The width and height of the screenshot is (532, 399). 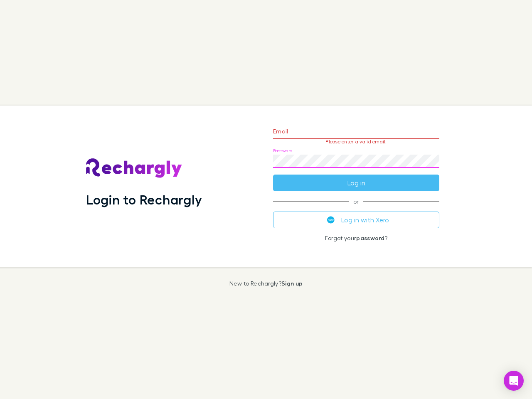 I want to click on img: Rechargly's Logo, so click(x=134, y=168).